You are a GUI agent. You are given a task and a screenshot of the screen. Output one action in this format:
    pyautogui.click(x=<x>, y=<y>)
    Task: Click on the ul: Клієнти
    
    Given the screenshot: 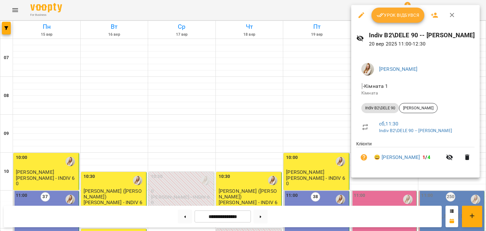 What is the action you would take?
    pyautogui.click(x=415, y=155)
    